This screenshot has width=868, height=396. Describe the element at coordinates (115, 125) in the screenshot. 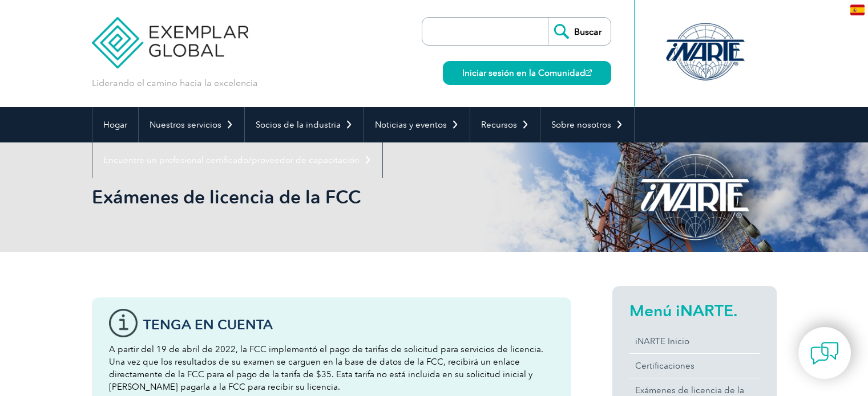

I see `font: Hogar` at that location.